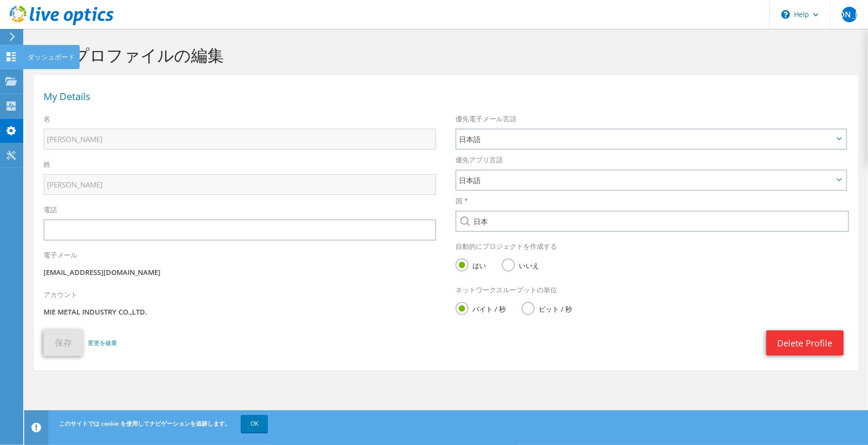  What do you see at coordinates (51, 57) in the screenshot?
I see `div: ダッシュボード` at bounding box center [51, 57].